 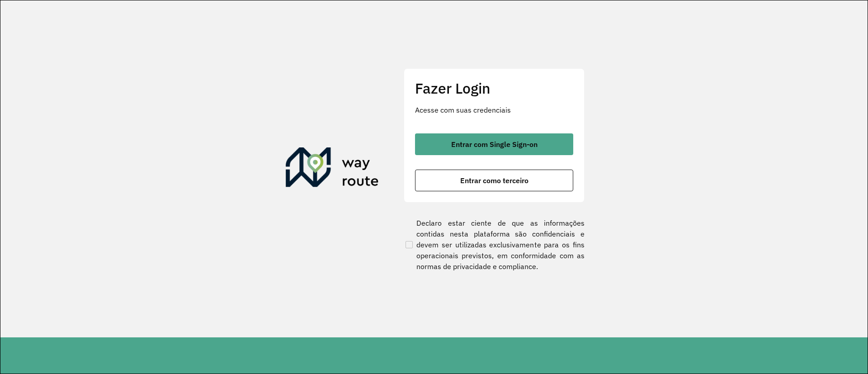 What do you see at coordinates (494, 110) in the screenshot?
I see `p: Acesse com suas credenciais` at bounding box center [494, 110].